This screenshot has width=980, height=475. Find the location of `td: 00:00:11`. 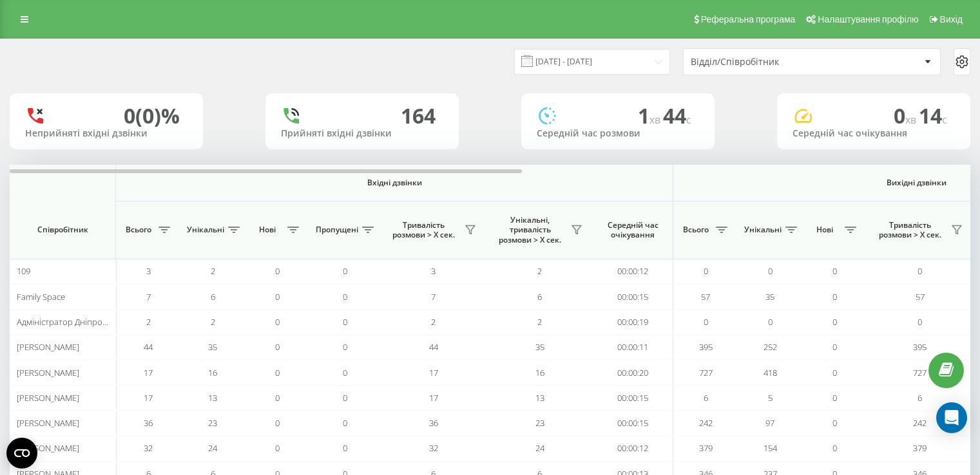

td: 00:00:11 is located at coordinates (633, 347).